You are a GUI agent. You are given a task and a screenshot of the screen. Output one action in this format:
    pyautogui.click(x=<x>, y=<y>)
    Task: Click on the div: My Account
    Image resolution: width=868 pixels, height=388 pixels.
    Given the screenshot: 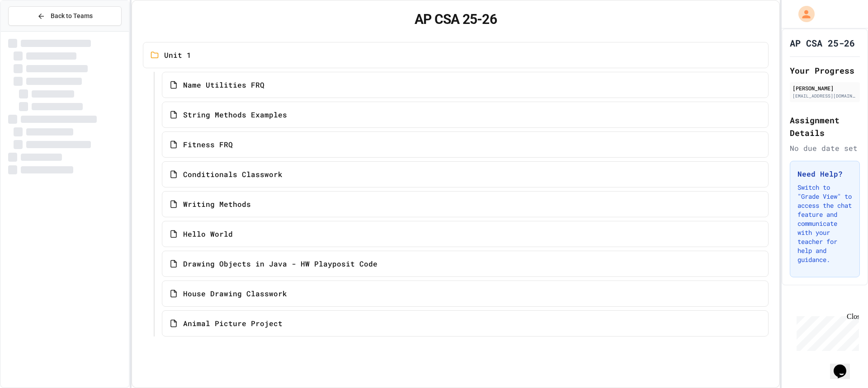 What is the action you would take?
    pyautogui.click(x=803, y=14)
    